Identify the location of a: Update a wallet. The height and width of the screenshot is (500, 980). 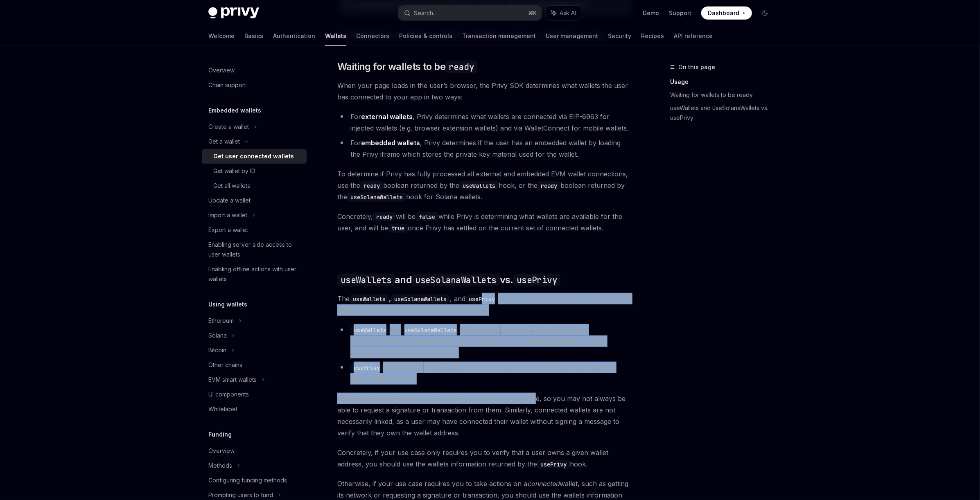
(254, 200).